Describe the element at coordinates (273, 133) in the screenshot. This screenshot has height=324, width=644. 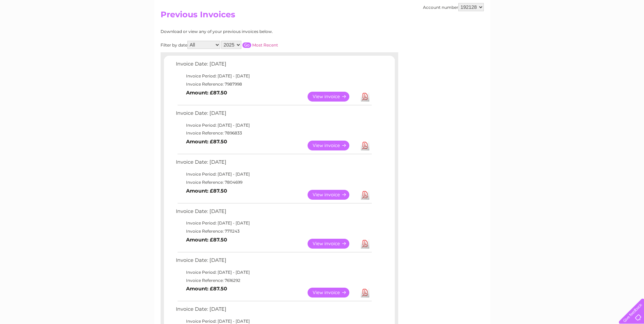
I see `td: Invoice Reference: 7896833` at that location.